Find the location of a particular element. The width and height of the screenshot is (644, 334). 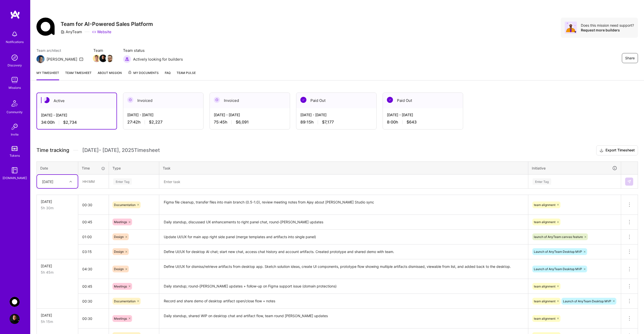

a: Website is located at coordinates (102, 32).